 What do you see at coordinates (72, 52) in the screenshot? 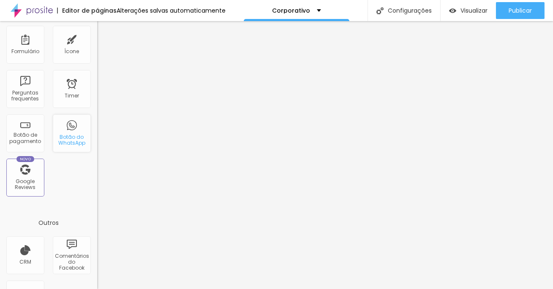
I see `div: Ícone` at bounding box center [72, 52].